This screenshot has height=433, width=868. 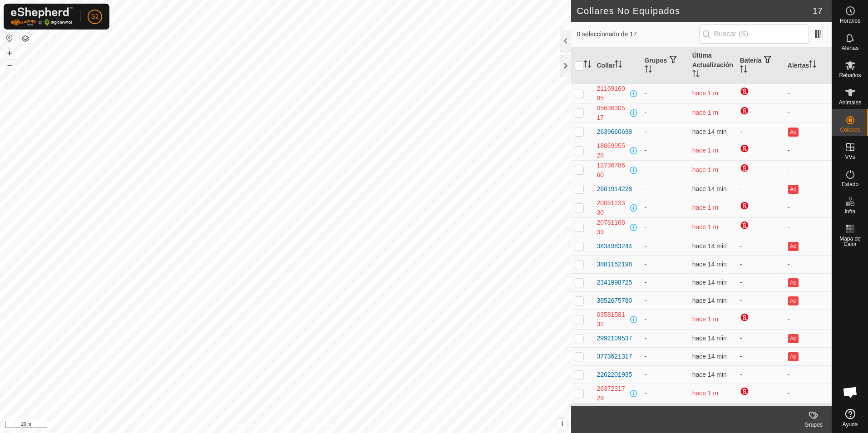 What do you see at coordinates (850, 130) in the screenshot?
I see `span: Collares` at bounding box center [850, 130].